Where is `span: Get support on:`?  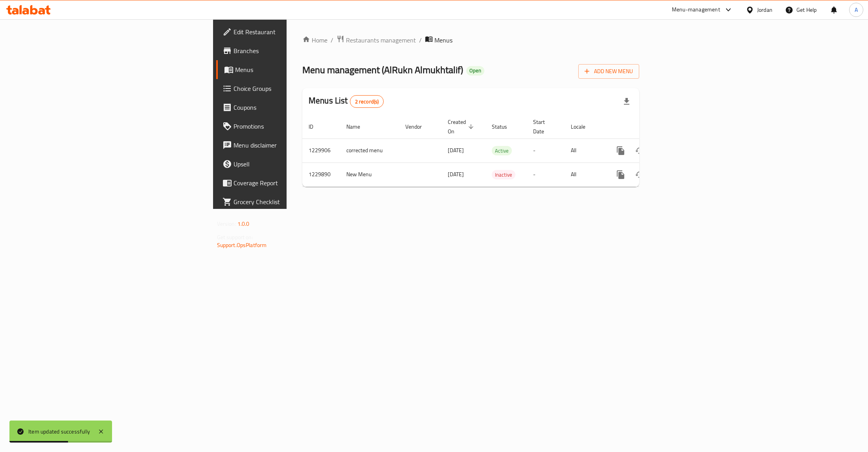 span: Get support on: is located at coordinates (235, 237).